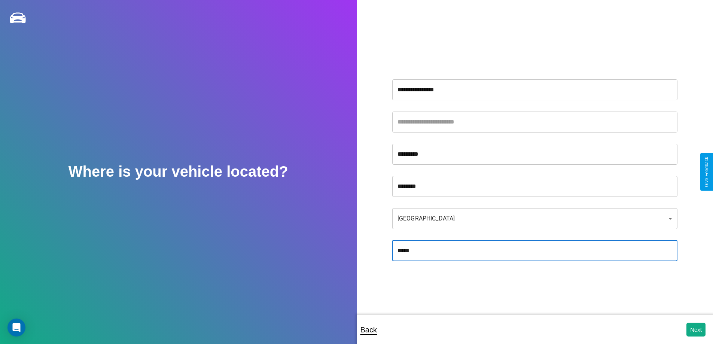  Describe the element at coordinates (16, 328) in the screenshot. I see `div: Open Intercom Messenger` at that location.